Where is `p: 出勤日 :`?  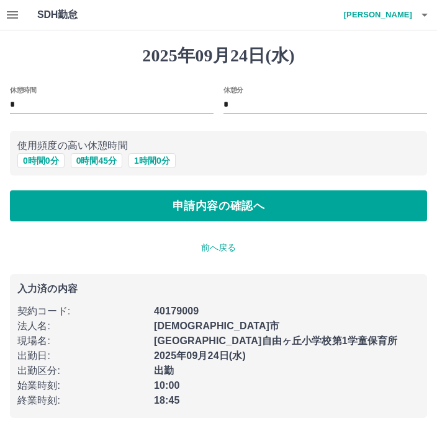
p: 出勤日 : is located at coordinates (82, 356).